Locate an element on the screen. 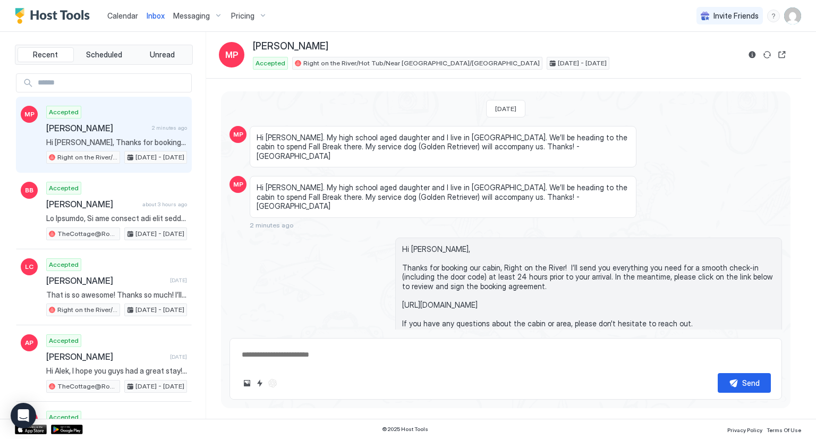 The height and width of the screenshot is (439, 816). div: App Store is located at coordinates (31, 429).